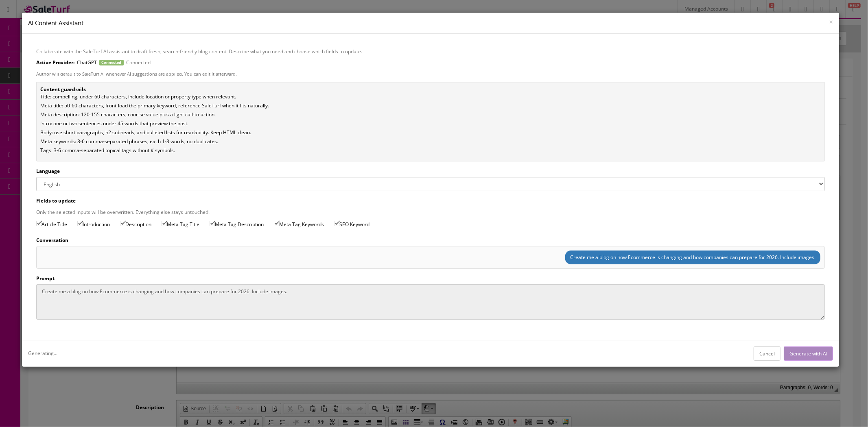 The image size is (868, 427). I want to click on p: Collaborate with the SaleTurf AI assistant to draft fresh, search-friendly blog content. Describe..., so click(430, 52).